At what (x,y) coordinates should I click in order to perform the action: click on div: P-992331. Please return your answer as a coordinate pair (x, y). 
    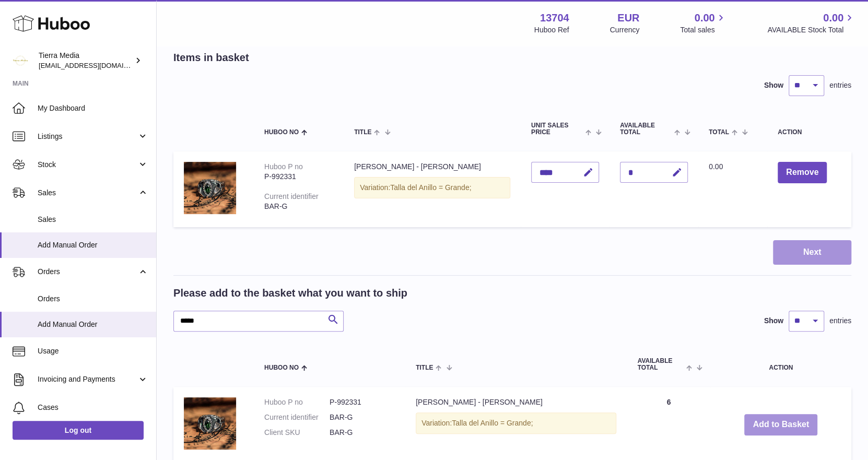
    Looking at the image, I should click on (298, 177).